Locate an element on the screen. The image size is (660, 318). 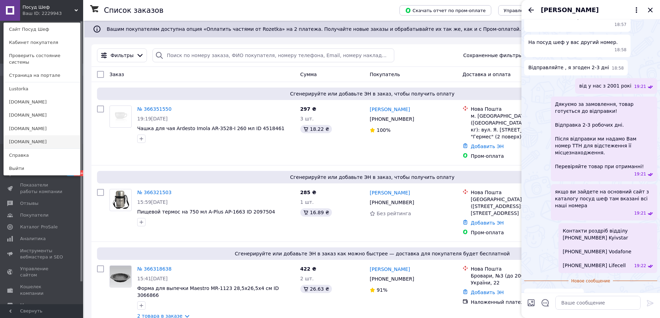
span: Кошелек компании is located at coordinates (42, 290).